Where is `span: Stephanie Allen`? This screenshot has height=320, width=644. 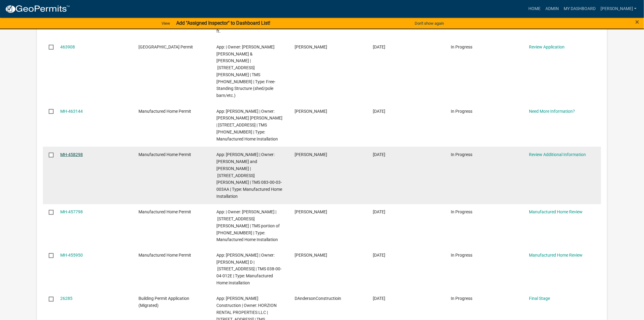 span: Stephanie Allen is located at coordinates (310, 255).